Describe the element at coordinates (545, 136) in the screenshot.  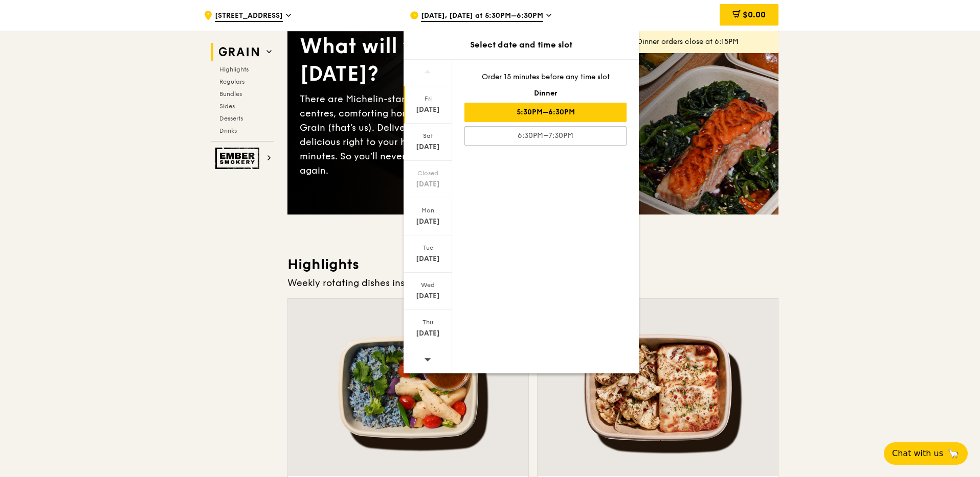
I see `div: 6:30PM–7:30PM` at that location.